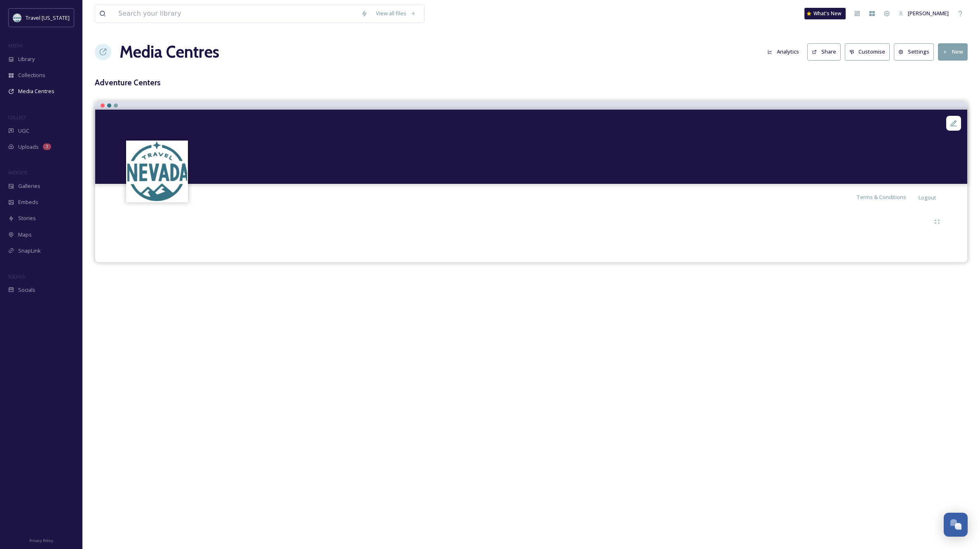 This screenshot has height=549, width=980. I want to click on h1: Media Centres, so click(169, 52).